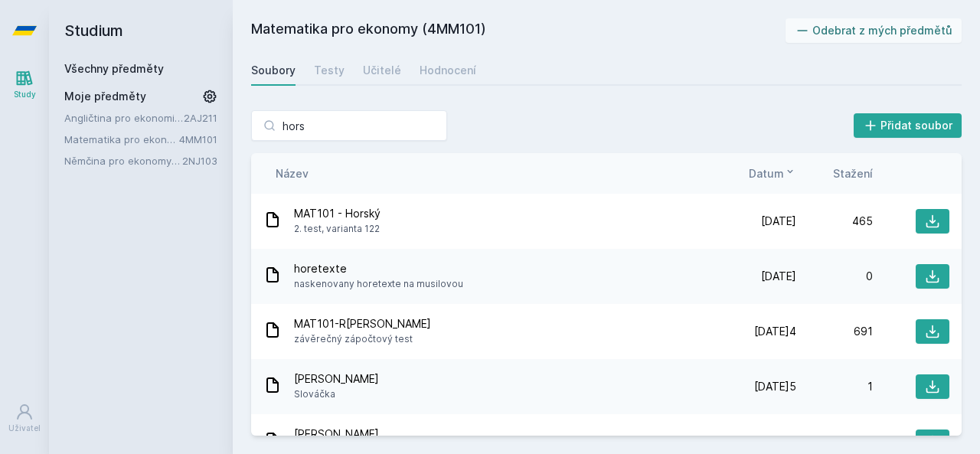 The width and height of the screenshot is (980, 454). Describe the element at coordinates (124, 161) in the screenshot. I see `a: Němčina pro ekonomy - mírně pokročilá úroveň 1 (A2)` at that location.